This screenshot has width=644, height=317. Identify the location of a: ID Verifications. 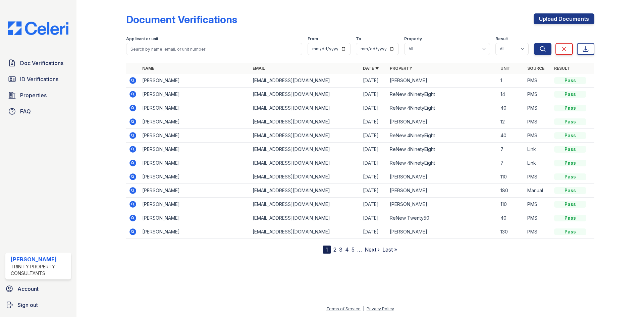
(38, 79).